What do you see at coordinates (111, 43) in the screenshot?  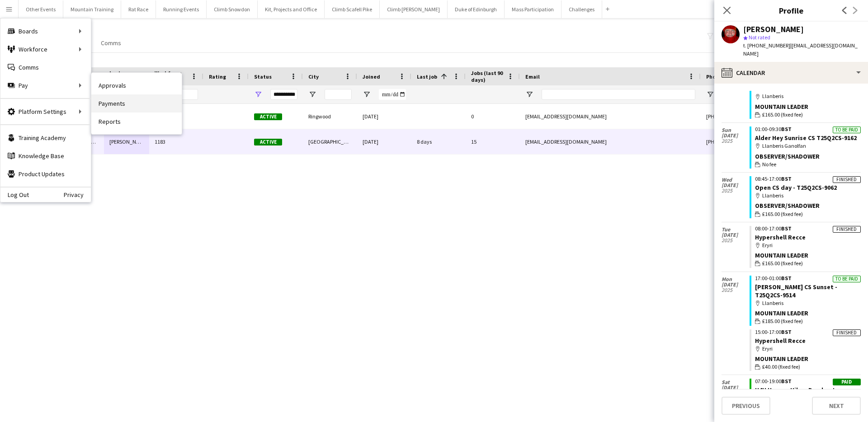 I see `span: Comms` at bounding box center [111, 43].